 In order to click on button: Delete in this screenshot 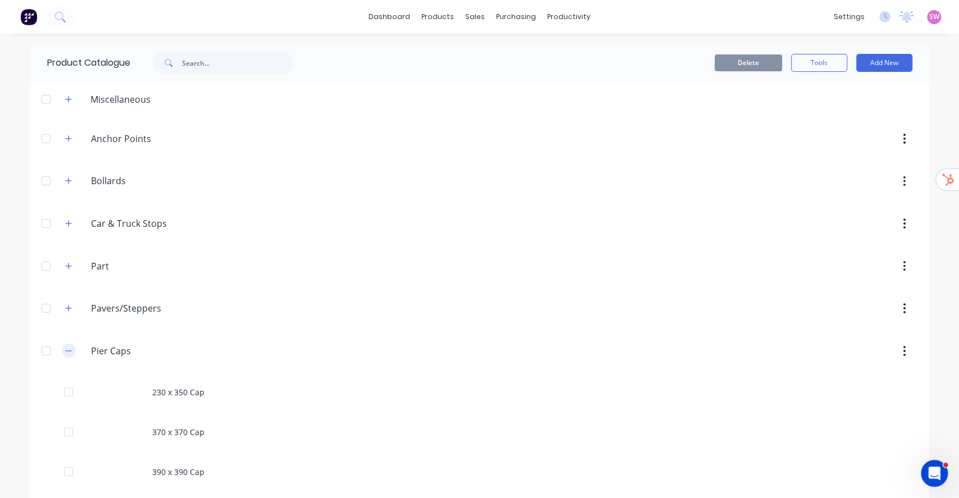, I will do `click(749, 63)`.